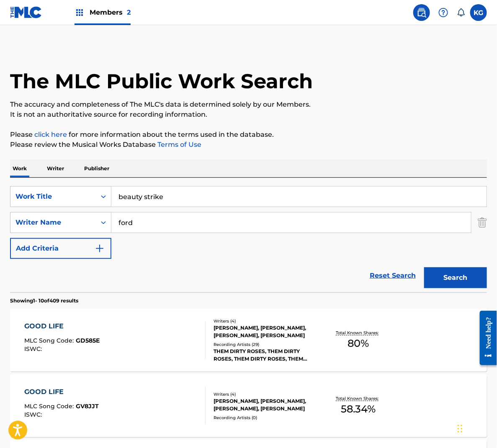 The width and height of the screenshot is (497, 448). I want to click on div: Writer Name, so click(53, 223).